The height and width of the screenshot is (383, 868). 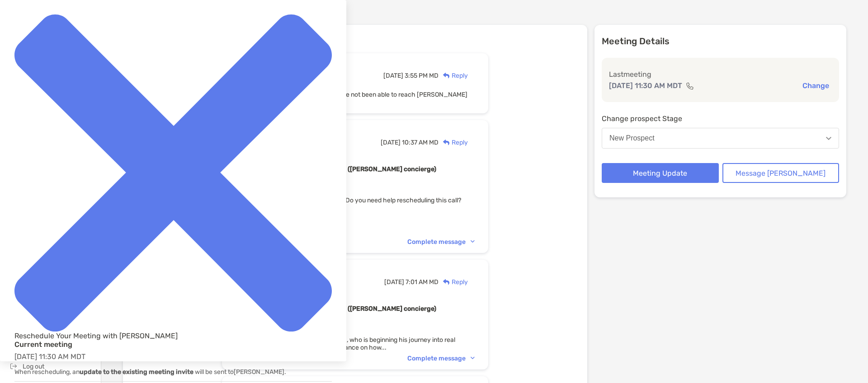 What do you see at coordinates (173, 344) in the screenshot?
I see `h4: Current meeting` at bounding box center [173, 344].